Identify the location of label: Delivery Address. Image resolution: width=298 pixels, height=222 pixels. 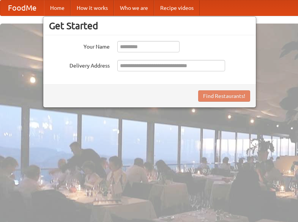
(79, 64).